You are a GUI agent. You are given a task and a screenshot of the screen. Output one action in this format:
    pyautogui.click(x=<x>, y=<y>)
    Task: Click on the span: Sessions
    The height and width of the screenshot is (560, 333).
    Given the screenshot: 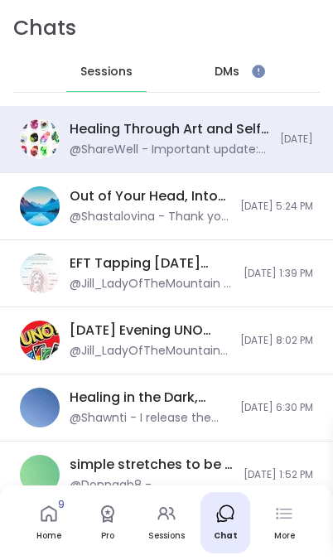 What is the action you would take?
    pyautogui.click(x=106, y=72)
    